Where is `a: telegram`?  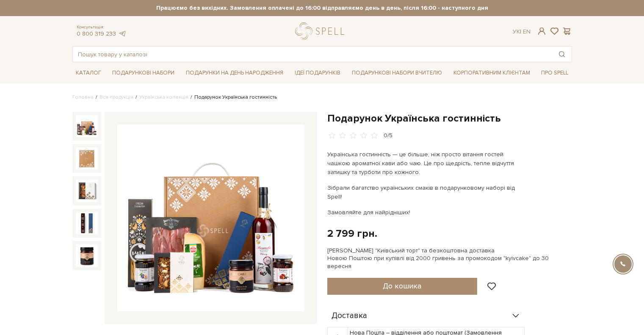 a: telegram is located at coordinates (123, 34).